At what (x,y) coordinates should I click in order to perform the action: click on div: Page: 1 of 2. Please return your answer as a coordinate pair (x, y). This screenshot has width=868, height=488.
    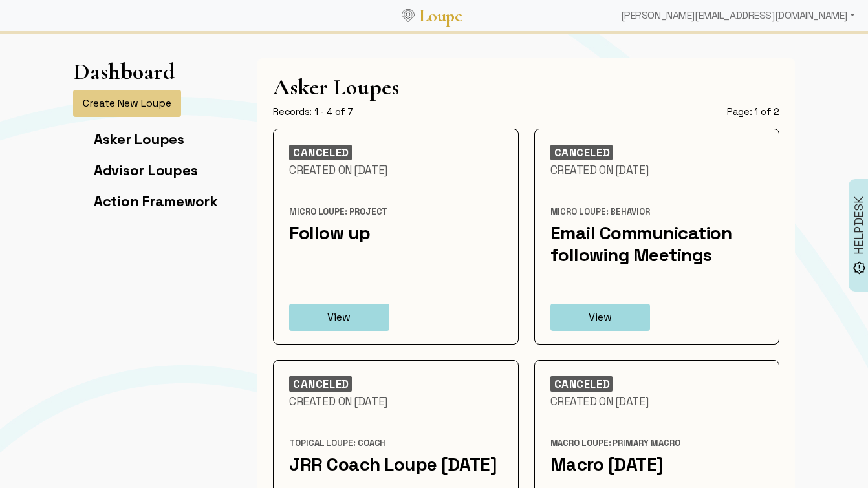
    Looking at the image, I should click on (753, 112).